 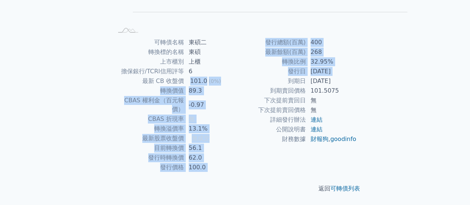 I want to click on td: 100.0, so click(x=210, y=167).